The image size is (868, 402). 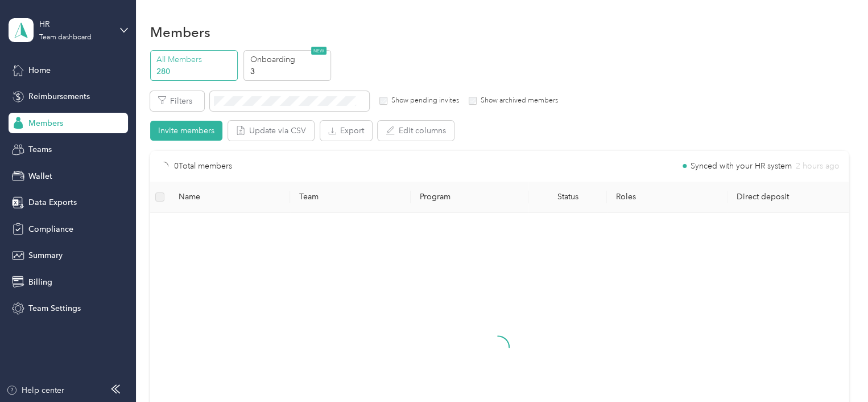 What do you see at coordinates (177, 100) in the screenshot?
I see `button: Filters` at bounding box center [177, 100].